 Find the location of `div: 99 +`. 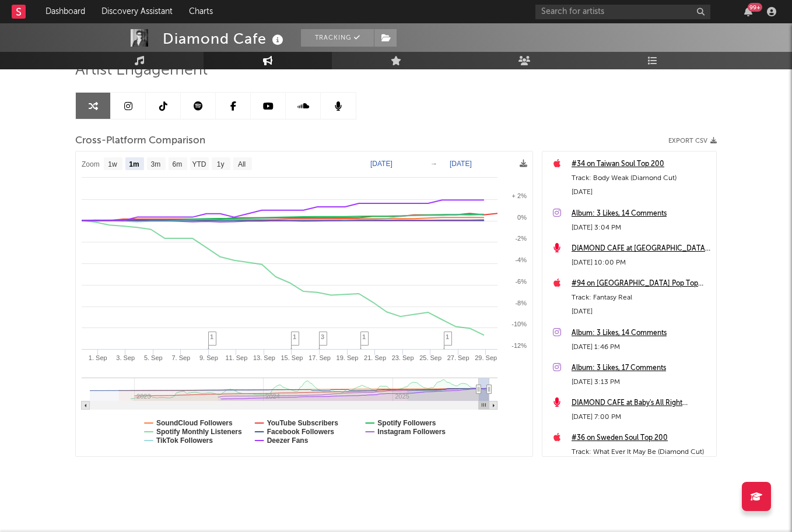

div: 99 + is located at coordinates (755, 7).